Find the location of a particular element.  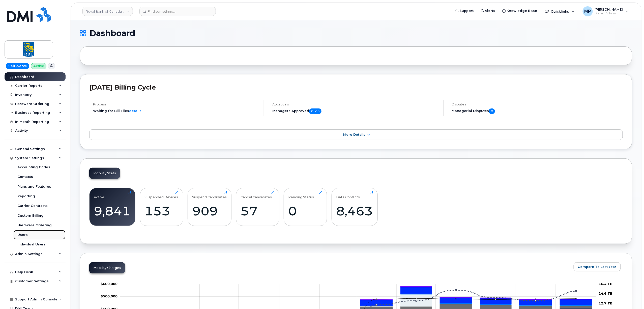

tspan: 14.6 TB is located at coordinates (606, 293).